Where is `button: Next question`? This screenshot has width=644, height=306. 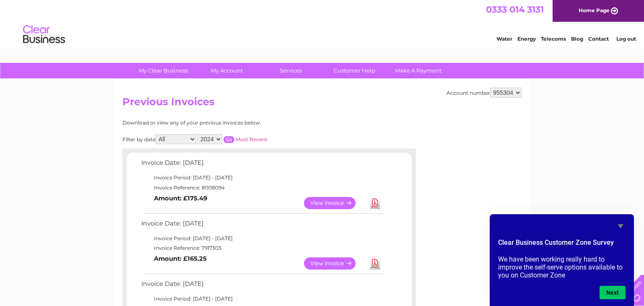 button: Next question is located at coordinates (613, 293).